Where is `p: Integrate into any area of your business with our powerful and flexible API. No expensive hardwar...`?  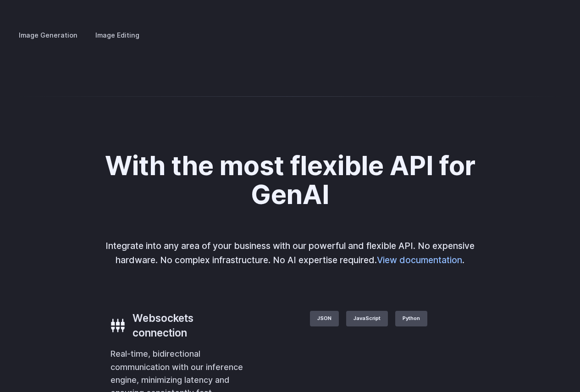 p: Integrate into any area of your business with our powerful and flexible API. No expensive hardwar... is located at coordinates (290, 252).